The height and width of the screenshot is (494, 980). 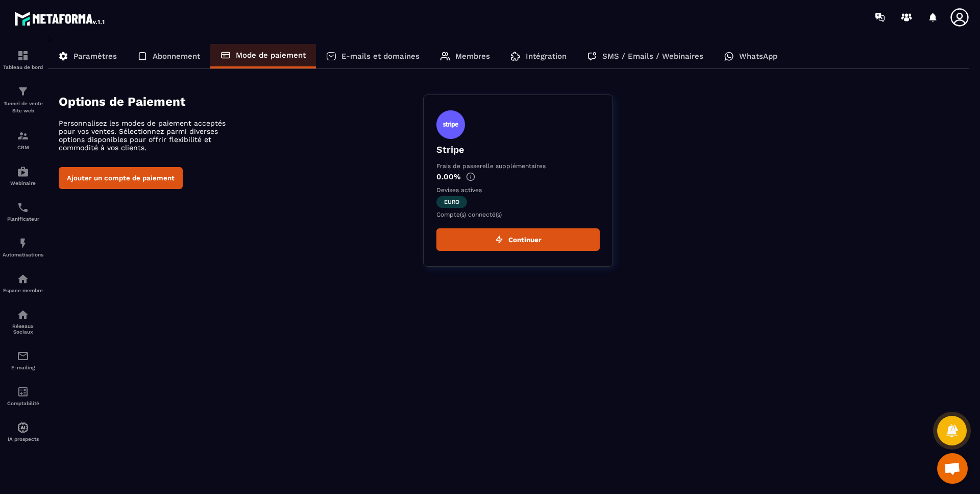 I want to click on button: Ajouter un compte de paiement, so click(x=121, y=178).